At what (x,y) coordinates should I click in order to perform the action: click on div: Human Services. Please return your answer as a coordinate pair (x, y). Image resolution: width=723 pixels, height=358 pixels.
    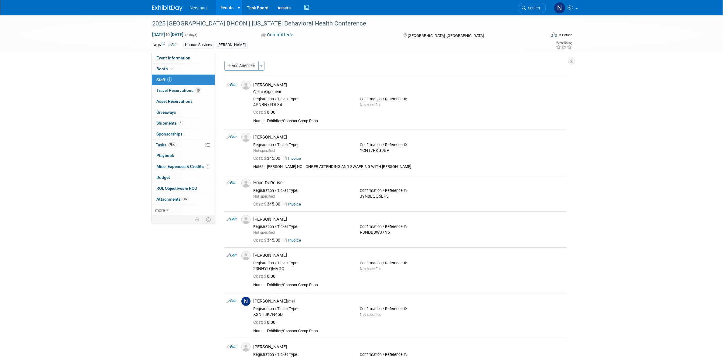
    Looking at the image, I should click on (199, 45).